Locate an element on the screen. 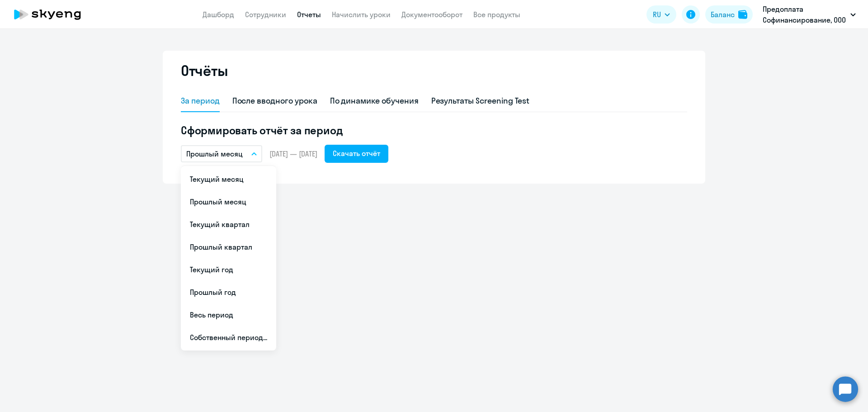 The width and height of the screenshot is (868, 412). a: Документооборот is located at coordinates (432, 14).